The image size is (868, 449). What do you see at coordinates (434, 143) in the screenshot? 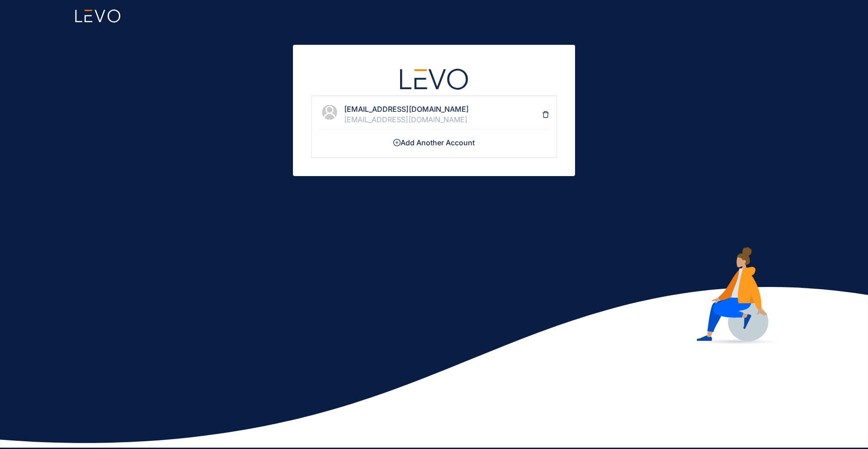
I see `h4: Add Another Account` at bounding box center [434, 143].